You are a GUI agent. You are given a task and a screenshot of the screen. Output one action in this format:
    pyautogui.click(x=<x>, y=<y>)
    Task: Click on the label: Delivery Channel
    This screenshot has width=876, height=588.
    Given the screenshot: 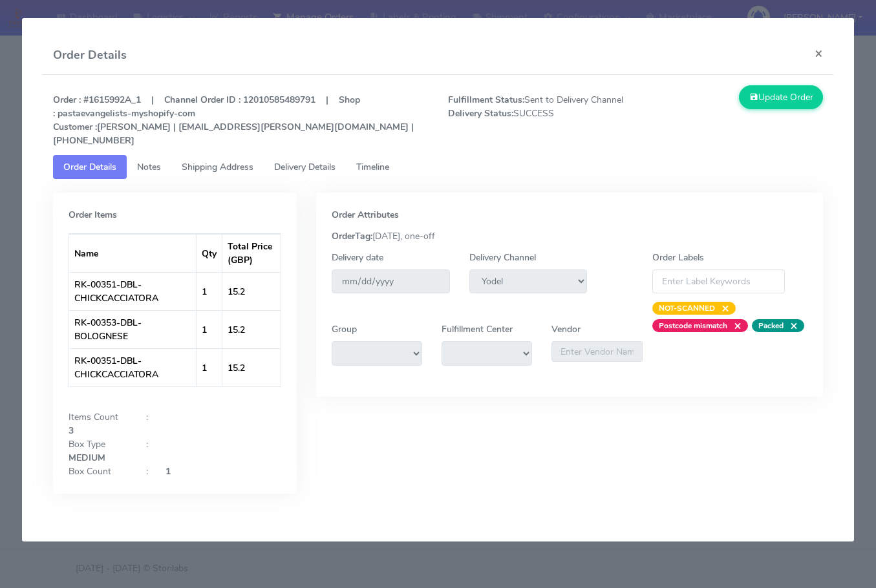 What is the action you would take?
    pyautogui.click(x=502, y=257)
    